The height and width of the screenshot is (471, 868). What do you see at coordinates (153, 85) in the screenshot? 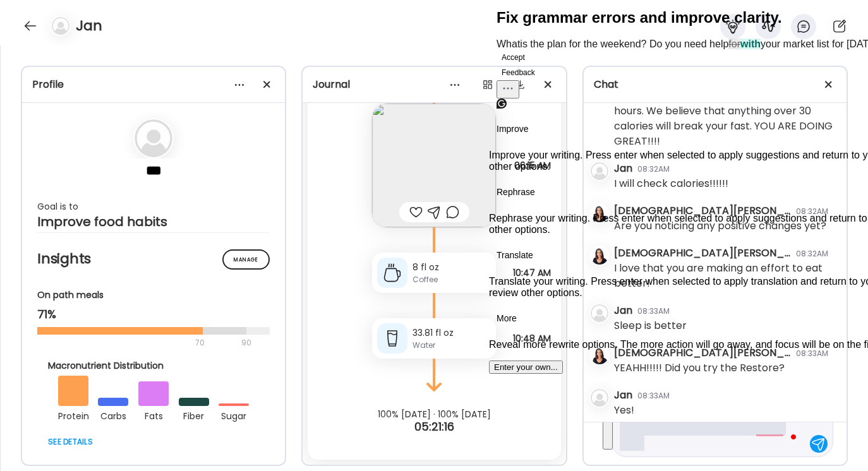
I see `div: Profile` at bounding box center [153, 85].